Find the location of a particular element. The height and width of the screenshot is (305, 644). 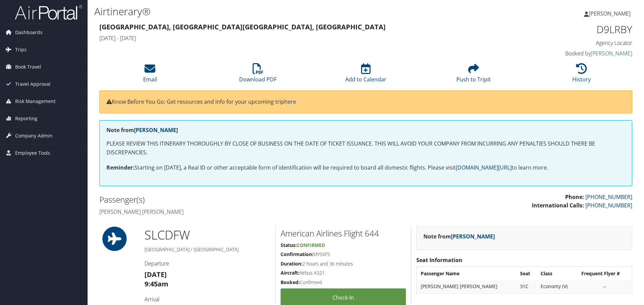

span: Book Travel is located at coordinates (28, 67).